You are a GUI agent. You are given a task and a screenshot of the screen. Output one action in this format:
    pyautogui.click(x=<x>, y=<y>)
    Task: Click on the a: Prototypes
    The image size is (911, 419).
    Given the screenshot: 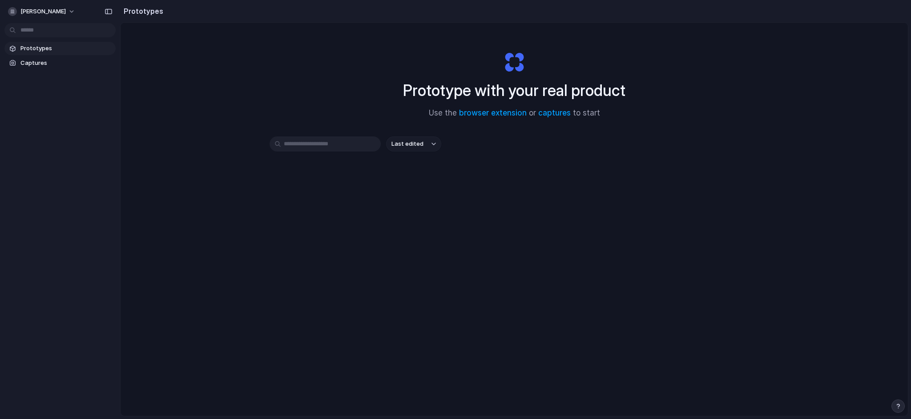 What is the action you would take?
    pyautogui.click(x=60, y=48)
    